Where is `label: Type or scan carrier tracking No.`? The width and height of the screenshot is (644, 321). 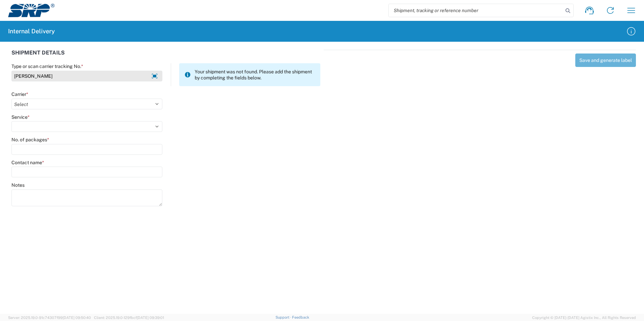
label: Type or scan carrier tracking No. is located at coordinates (47, 66).